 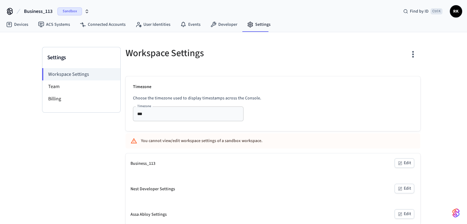 I want to click on div: Assa Abloy Settings, so click(x=148, y=214).